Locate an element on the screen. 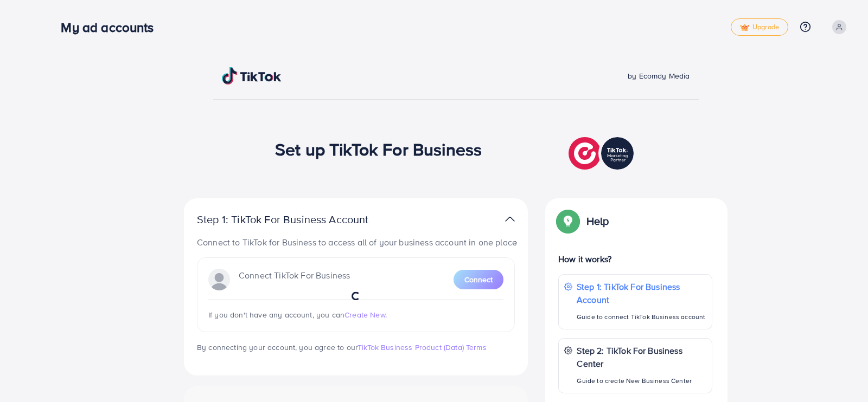 The height and width of the screenshot is (402, 868). p: Step 2: TikTok For Business Center is located at coordinates (641, 357).